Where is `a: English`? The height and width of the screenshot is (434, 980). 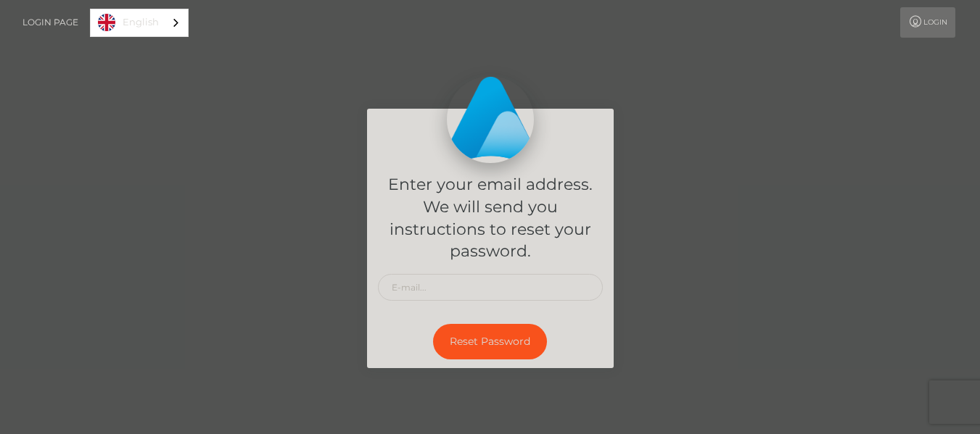
a: English is located at coordinates (139, 22).